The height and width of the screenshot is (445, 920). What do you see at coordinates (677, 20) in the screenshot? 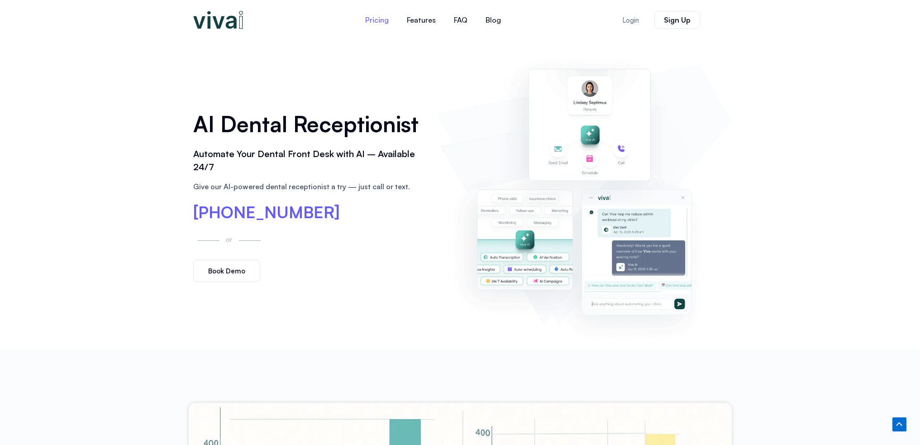
I see `a: Sign Up` at bounding box center [677, 20].